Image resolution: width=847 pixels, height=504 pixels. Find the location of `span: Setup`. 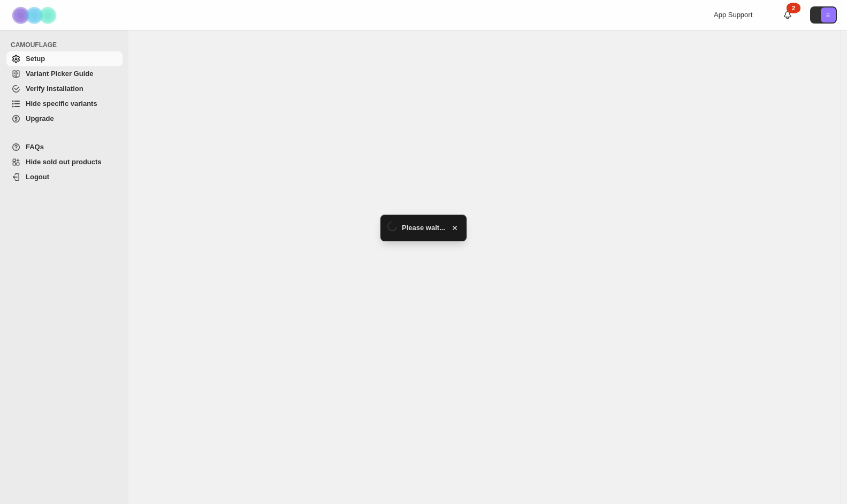

span: Setup is located at coordinates (36, 58).